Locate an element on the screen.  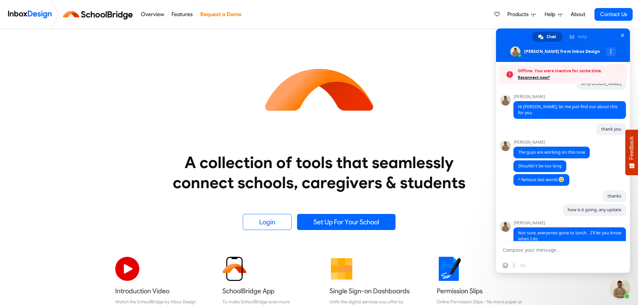
span: Not sure, everyones gone to lunch... I'll let you know when I do is located at coordinates (569, 236).